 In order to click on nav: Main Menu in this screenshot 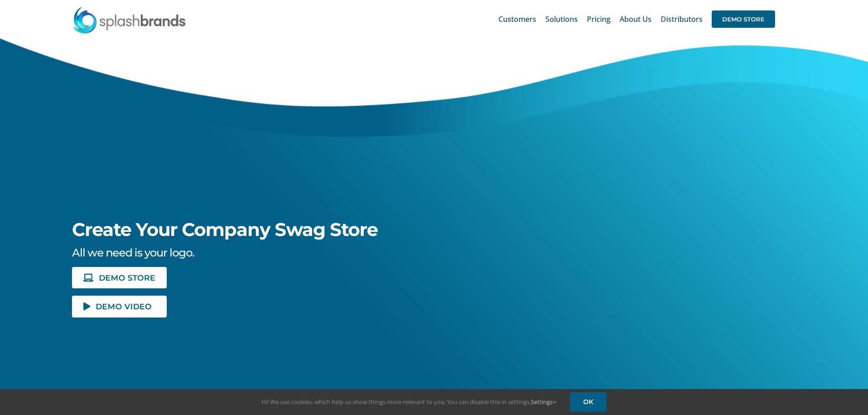, I will do `click(637, 19)`.